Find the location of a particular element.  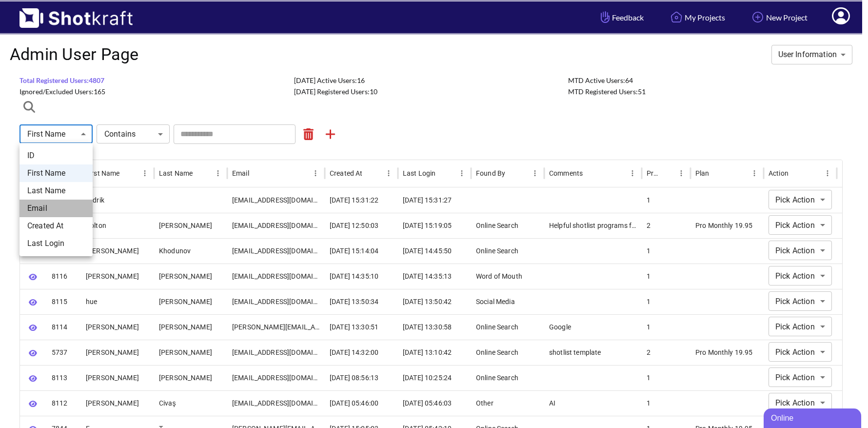

div: Online is located at coordinates (48, 11).